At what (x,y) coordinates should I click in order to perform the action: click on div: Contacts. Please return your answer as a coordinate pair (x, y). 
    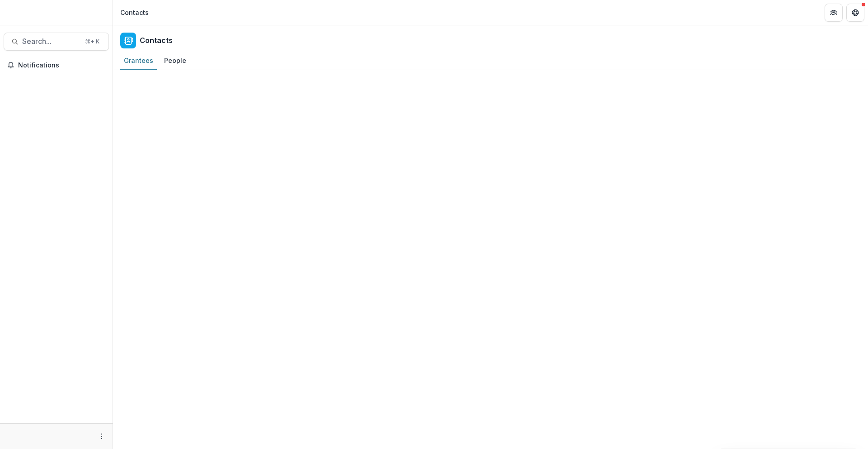
    Looking at the image, I should click on (135, 12).